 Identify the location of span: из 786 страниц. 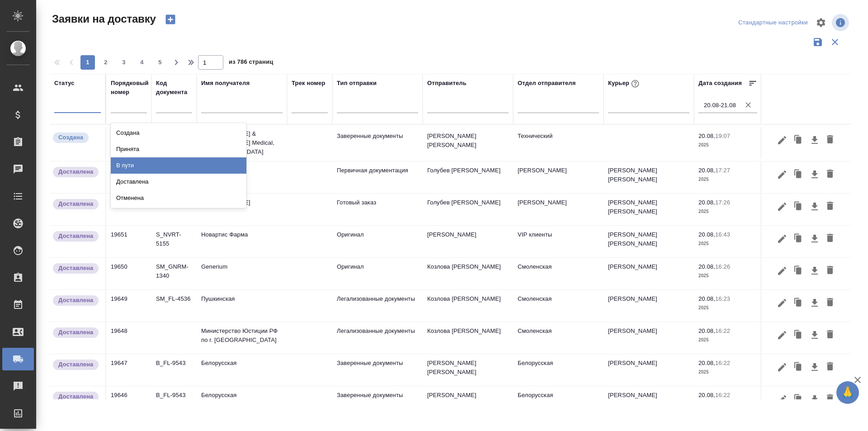
(251, 63).